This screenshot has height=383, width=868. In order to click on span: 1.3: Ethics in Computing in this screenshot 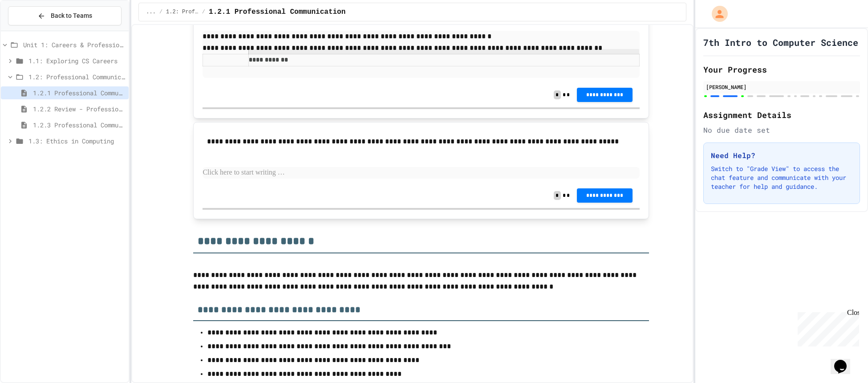, I will do `click(77, 141)`.